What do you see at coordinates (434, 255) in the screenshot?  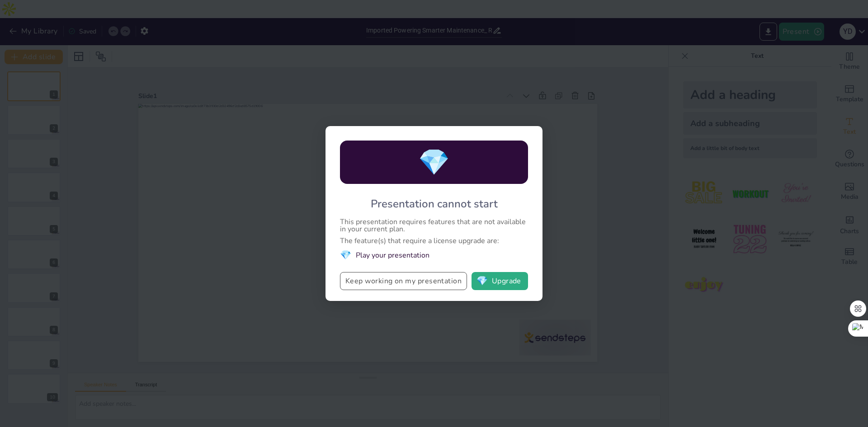 I see `li: Play your presentation` at bounding box center [434, 255].